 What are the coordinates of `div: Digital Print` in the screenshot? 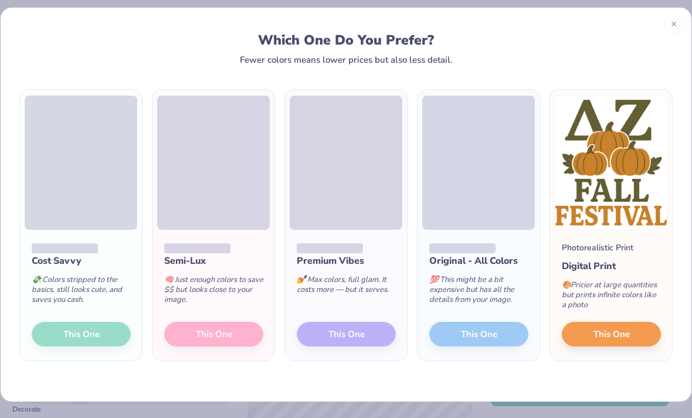 It's located at (611, 266).